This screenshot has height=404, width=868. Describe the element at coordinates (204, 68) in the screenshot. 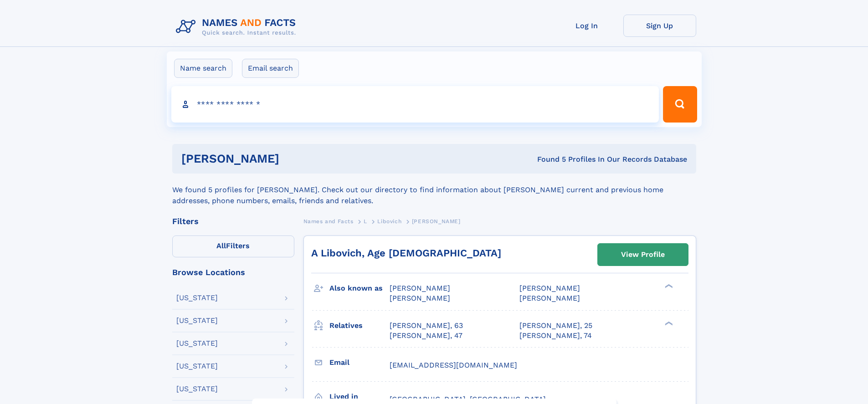

I see `label: Name search` at that location.